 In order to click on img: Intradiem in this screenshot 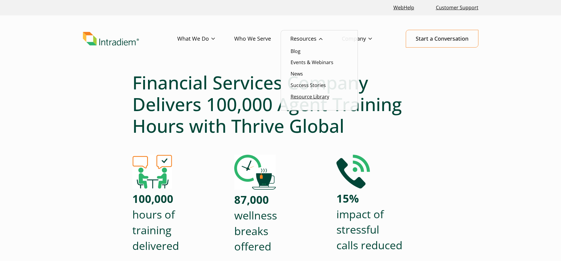, I will do `click(111, 39)`.